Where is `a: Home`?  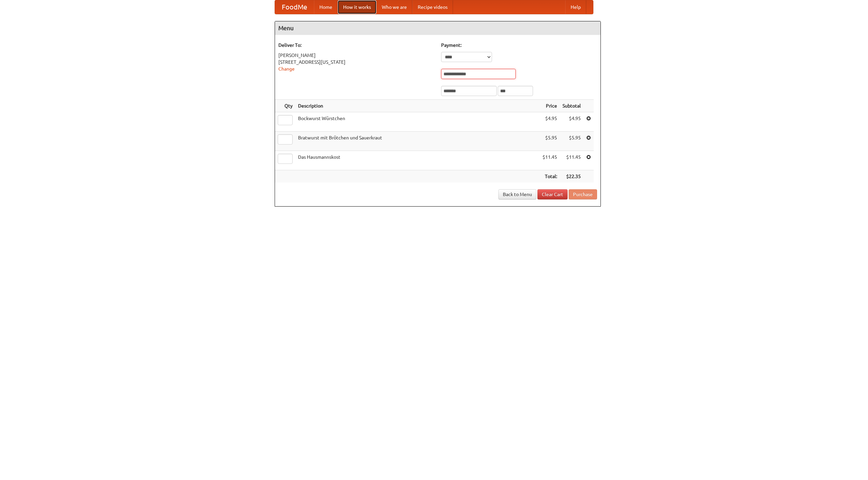
a: Home is located at coordinates (326, 7).